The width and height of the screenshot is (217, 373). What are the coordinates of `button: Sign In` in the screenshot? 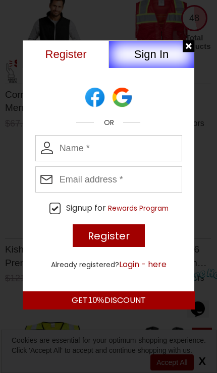 It's located at (151, 54).